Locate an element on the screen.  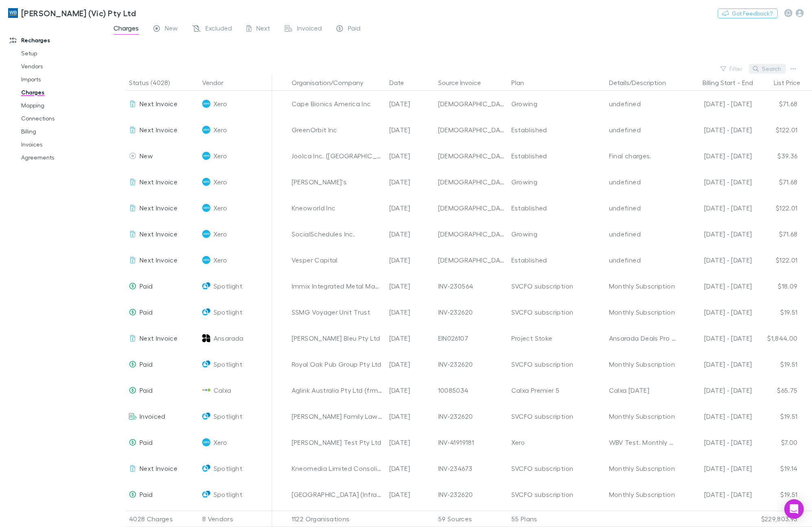
div: Immix Integrated Metal Management P/L is located at coordinates (337, 286).